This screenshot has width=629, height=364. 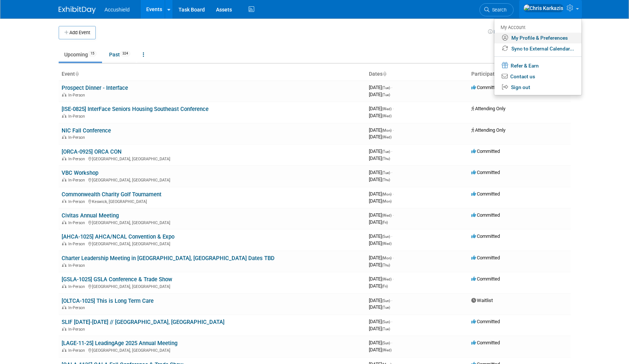 What do you see at coordinates (118, 237) in the screenshot?
I see `a: [AHCA-1025] AHCA/NCAL Convention & Expo` at bounding box center [118, 237].